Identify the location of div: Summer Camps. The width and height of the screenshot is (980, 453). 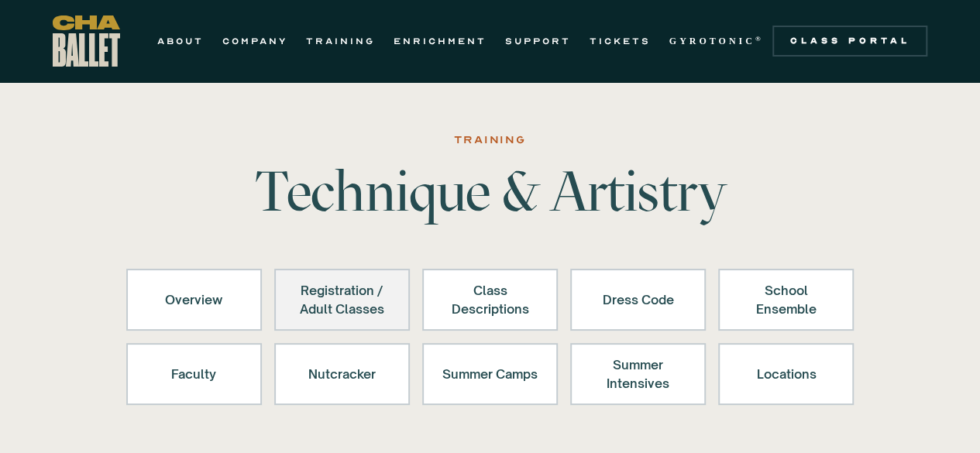
(490, 374).